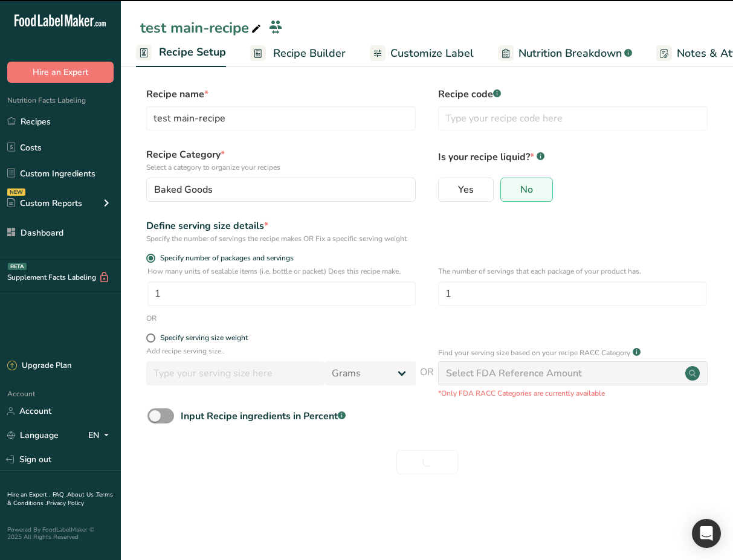 The height and width of the screenshot is (560, 733). Describe the element at coordinates (60, 495) in the screenshot. I see `a: FAQ .` at that location.